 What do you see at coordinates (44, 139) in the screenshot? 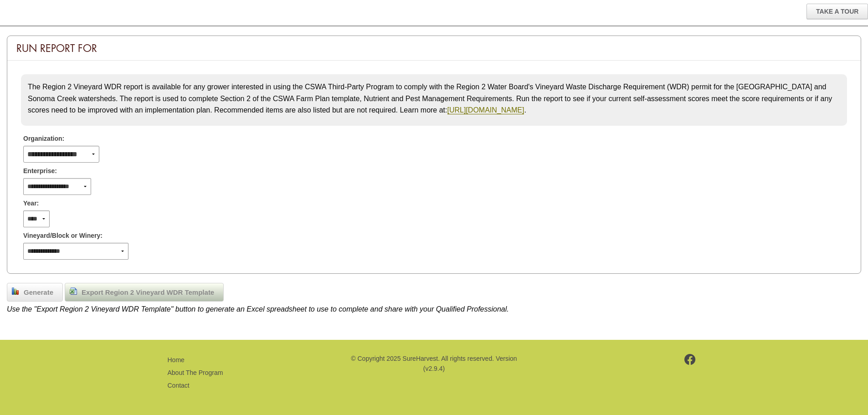
I see `span: Organization:` at bounding box center [44, 139].